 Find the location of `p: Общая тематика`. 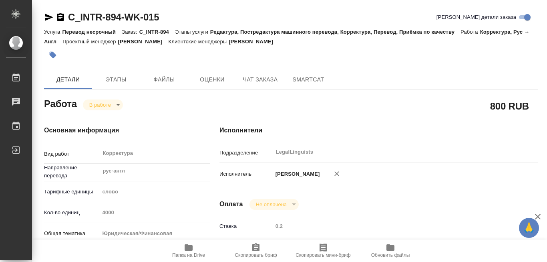

p: Общая тематика is located at coordinates (72, 233).